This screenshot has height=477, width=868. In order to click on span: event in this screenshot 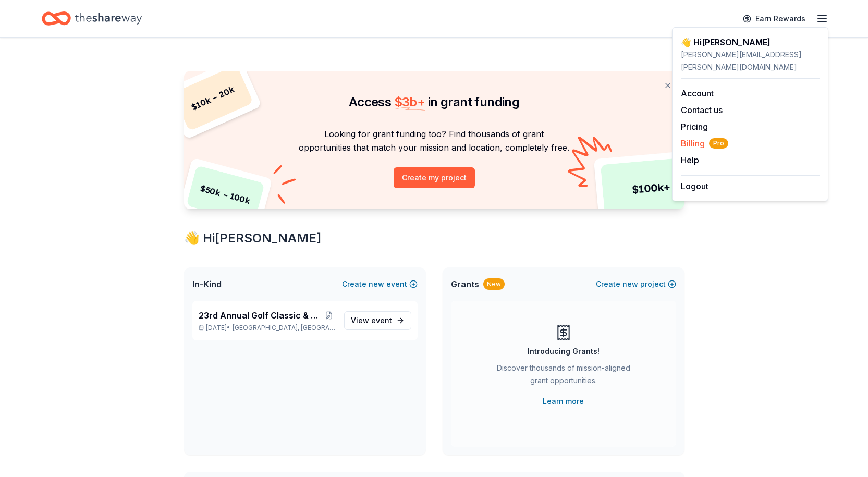, I will do `click(382, 320)`.